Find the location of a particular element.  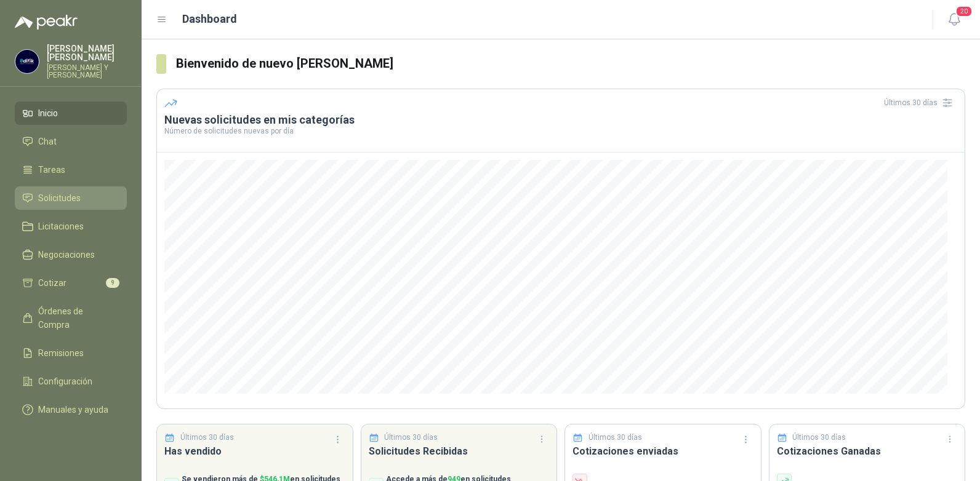

a: Configuración is located at coordinates (71, 381).